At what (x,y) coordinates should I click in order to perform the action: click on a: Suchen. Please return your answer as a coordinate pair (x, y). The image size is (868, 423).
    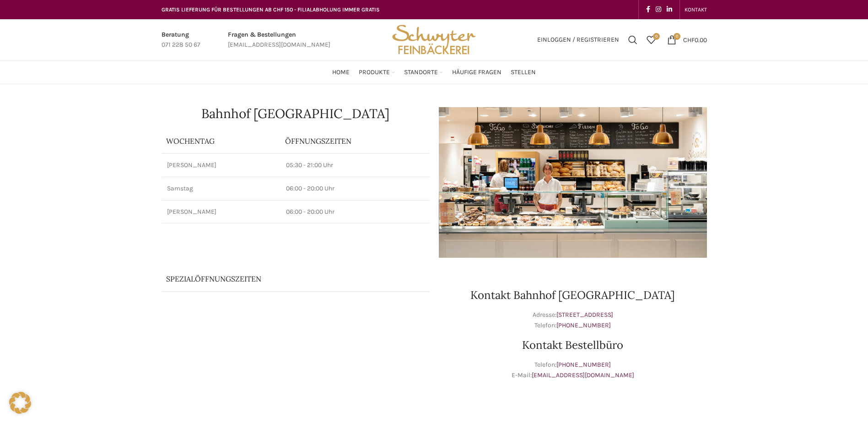
    Looking at the image, I should click on (633, 40).